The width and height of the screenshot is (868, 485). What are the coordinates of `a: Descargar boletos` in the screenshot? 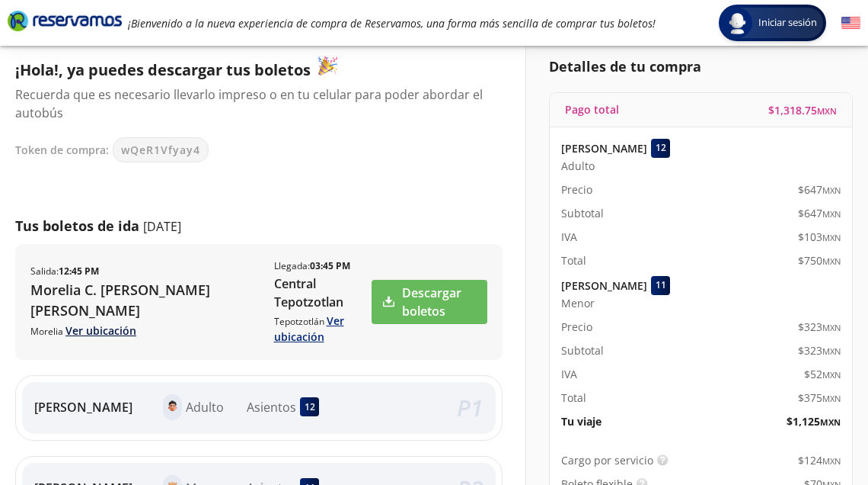 It's located at (430, 302).